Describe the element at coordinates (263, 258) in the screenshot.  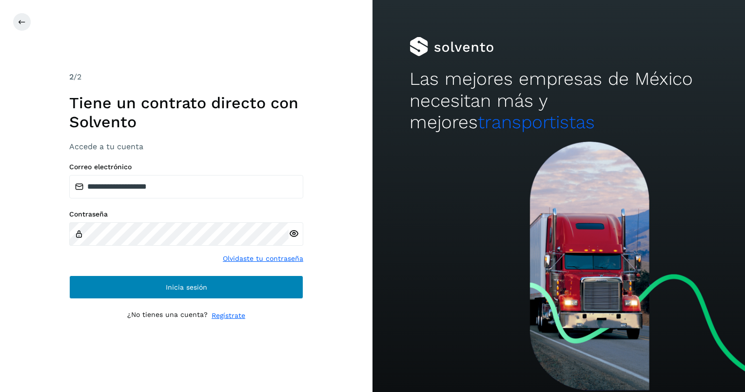
I see `a: Olvidaste tu contraseña` at that location.